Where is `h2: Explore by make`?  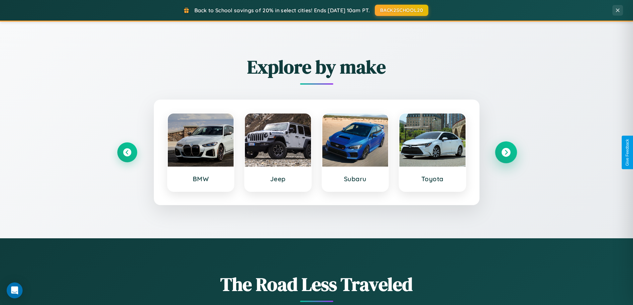
h2: Explore by make is located at coordinates (316, 67).